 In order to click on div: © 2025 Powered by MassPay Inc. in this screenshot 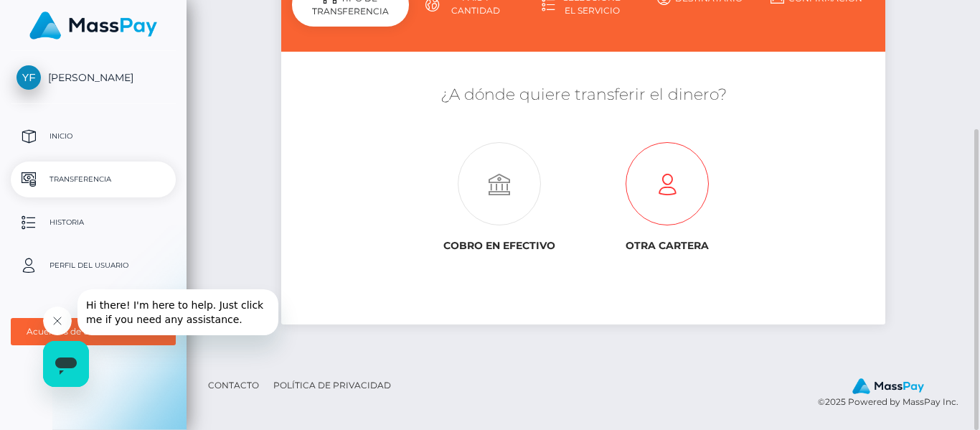, I will do `click(893, 393)`.